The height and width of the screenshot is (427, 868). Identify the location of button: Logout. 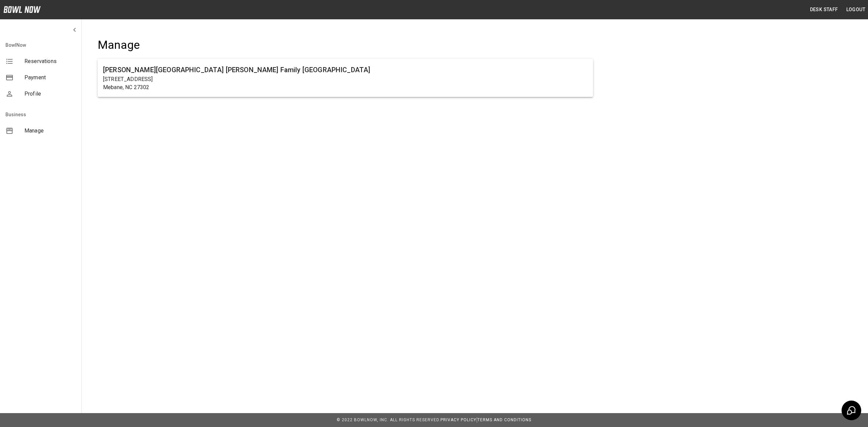
(856, 10).